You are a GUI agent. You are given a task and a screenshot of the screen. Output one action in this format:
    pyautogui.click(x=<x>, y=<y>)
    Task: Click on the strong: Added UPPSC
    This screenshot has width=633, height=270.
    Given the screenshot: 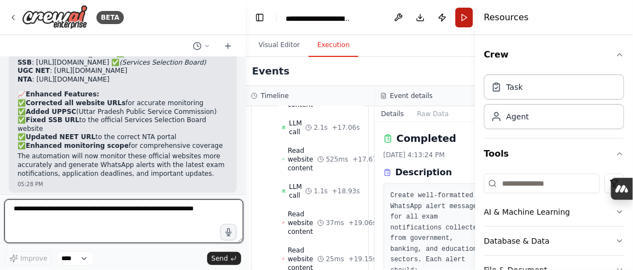 What is the action you would take?
    pyautogui.click(x=51, y=112)
    